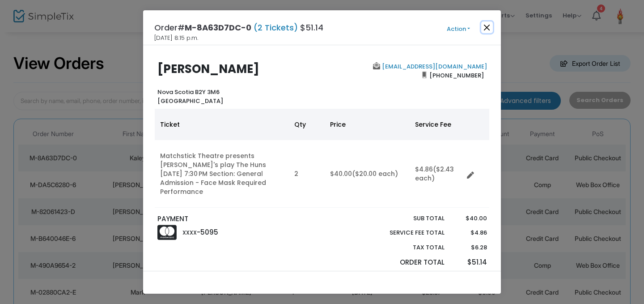  I want to click on span: (2 Tickets), so click(276, 27).